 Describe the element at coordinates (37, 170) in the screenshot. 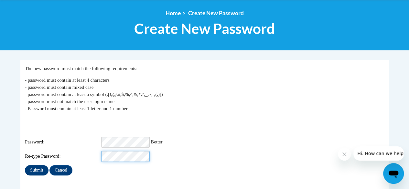

I see `input: Submit` at that location.